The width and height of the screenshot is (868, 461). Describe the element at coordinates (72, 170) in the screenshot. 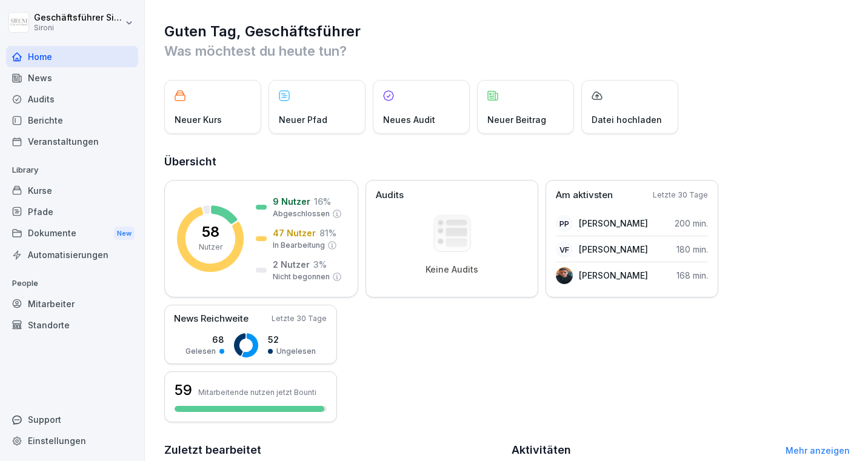

I see `p: Library` at that location.